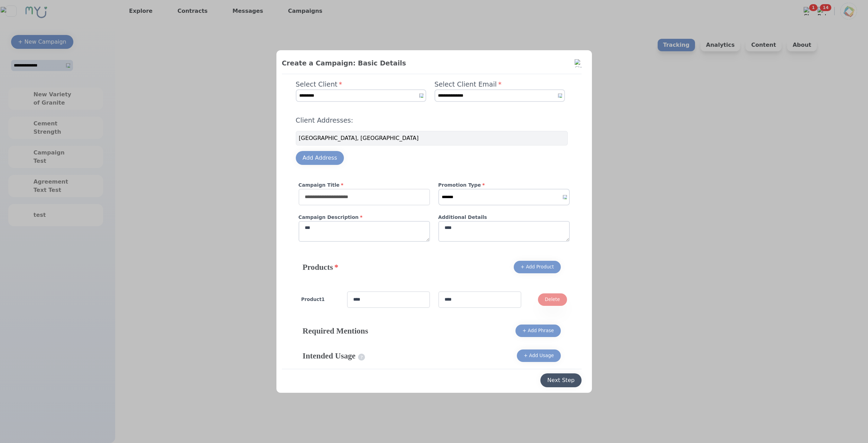 This screenshot has height=443, width=868. What do you see at coordinates (432, 120) in the screenshot?
I see `h4: Client Addresses:` at bounding box center [432, 120].